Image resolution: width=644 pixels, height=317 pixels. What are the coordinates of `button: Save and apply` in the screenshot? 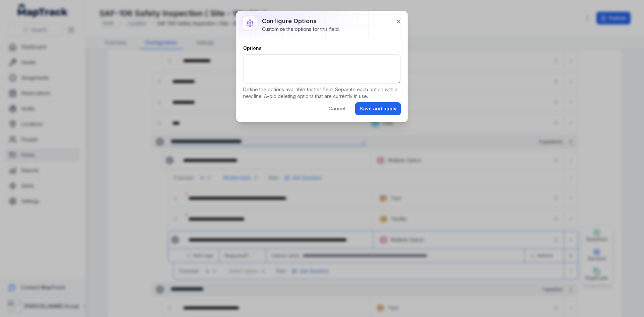 It's located at (378, 109).